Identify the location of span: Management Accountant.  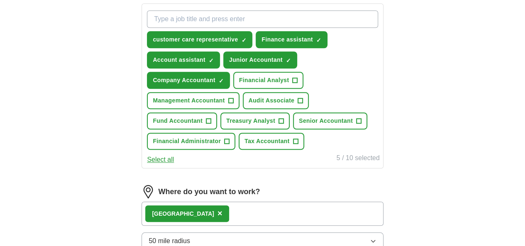
(188, 100).